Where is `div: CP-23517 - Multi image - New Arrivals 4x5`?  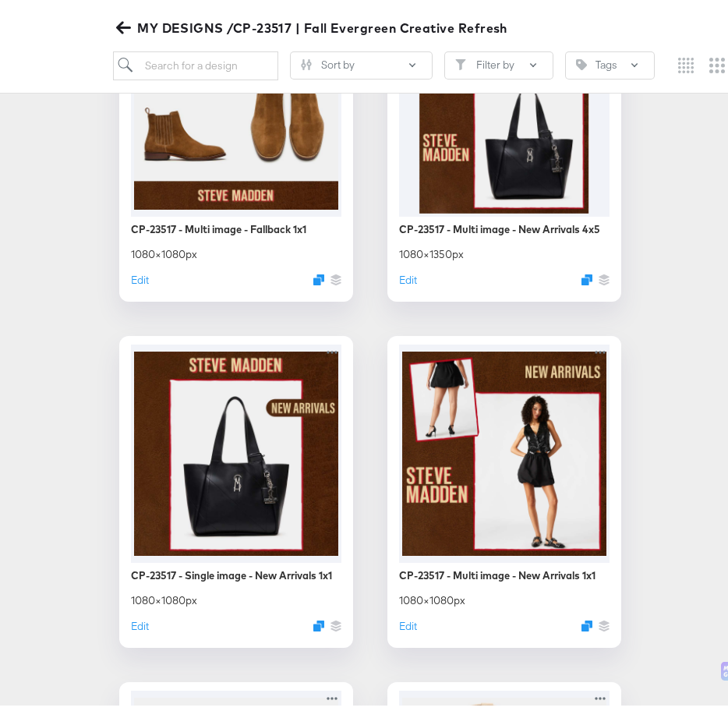
div: CP-23517 - Multi image - New Arrivals 4x5 is located at coordinates (499, 224).